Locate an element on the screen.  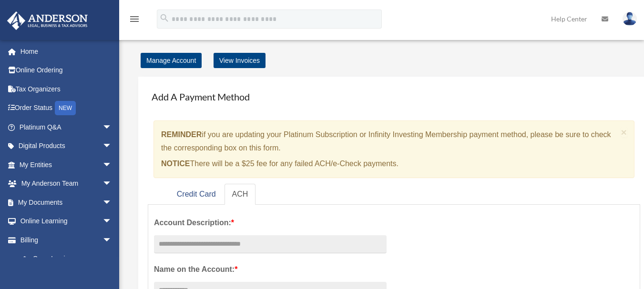
a: Online Learningarrow_drop_down is located at coordinates (66, 221).